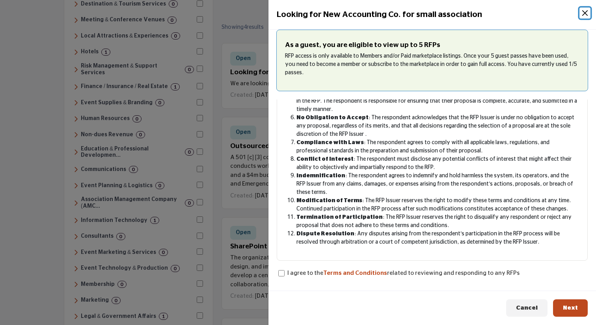  I want to click on span: Cancel, so click(527, 307).